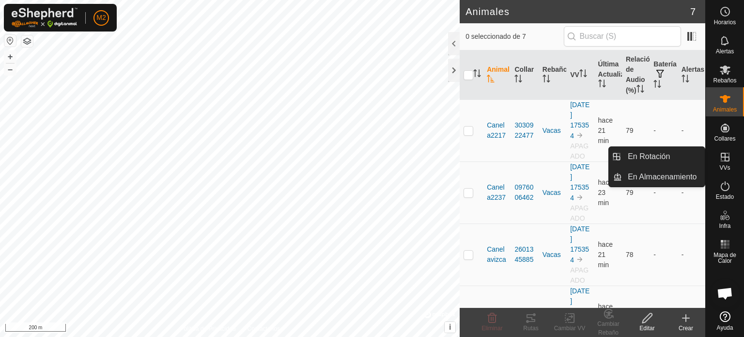  Describe the element at coordinates (725, 226) in the screenshot. I see `span: Infra` at that location.